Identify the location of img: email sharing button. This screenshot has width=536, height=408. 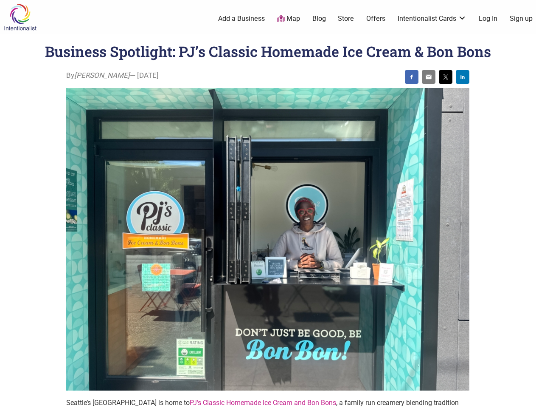
(429, 77).